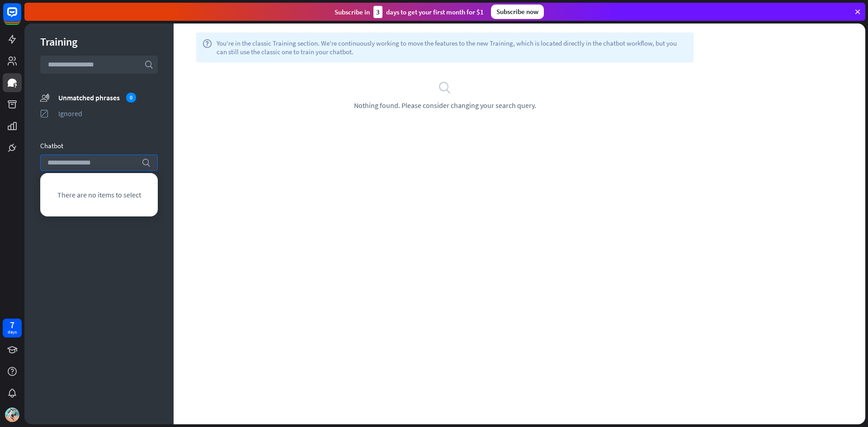 Image resolution: width=868 pixels, height=427 pixels. Describe the element at coordinates (12, 325) in the screenshot. I see `div: 7` at that location.